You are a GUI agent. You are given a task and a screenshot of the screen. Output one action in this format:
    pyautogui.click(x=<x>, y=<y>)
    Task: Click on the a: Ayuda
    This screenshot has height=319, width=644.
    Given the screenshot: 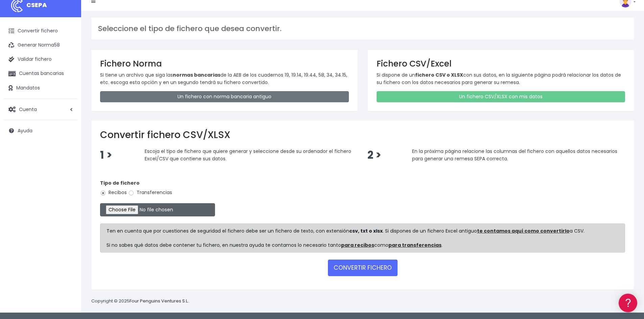 What is the action you would take?
    pyautogui.click(x=40, y=130)
    